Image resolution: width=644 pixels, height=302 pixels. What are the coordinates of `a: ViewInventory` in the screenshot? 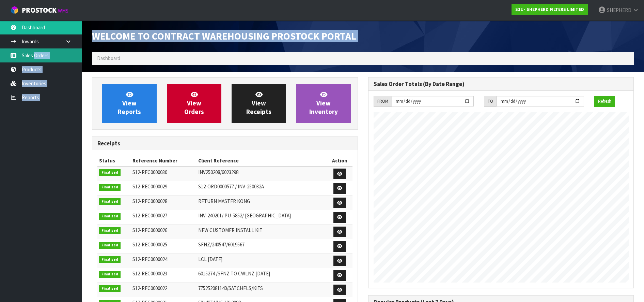 It's located at (323, 104).